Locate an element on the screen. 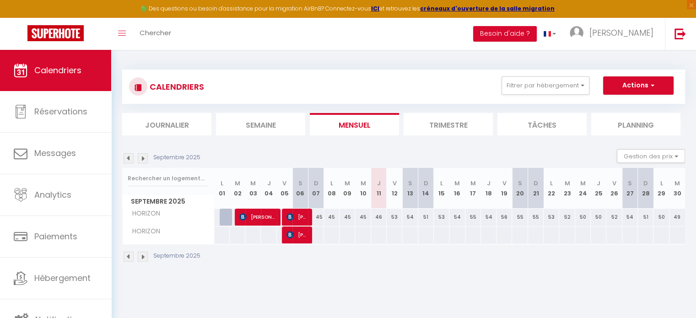 The height and width of the screenshot is (318, 696). th: 15 is located at coordinates (441, 188).